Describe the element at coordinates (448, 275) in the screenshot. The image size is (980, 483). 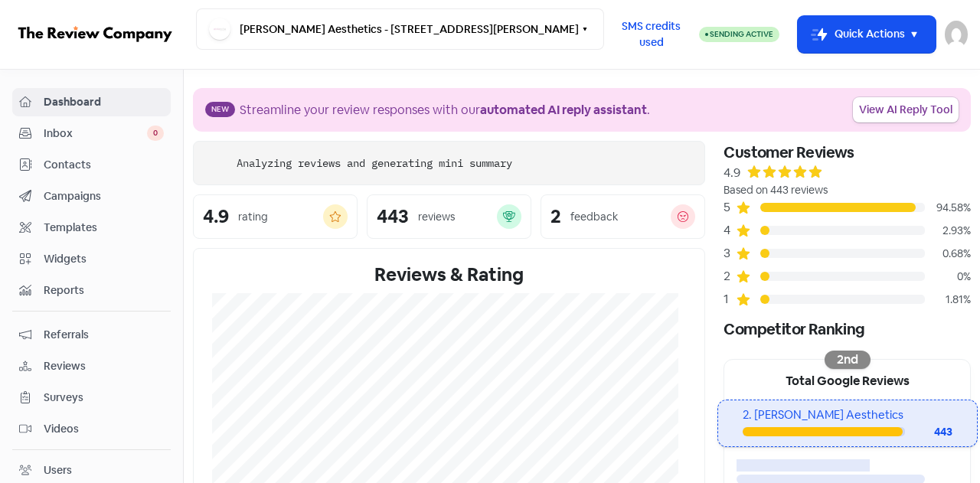
I see `div: Reviews & Rating` at that location.